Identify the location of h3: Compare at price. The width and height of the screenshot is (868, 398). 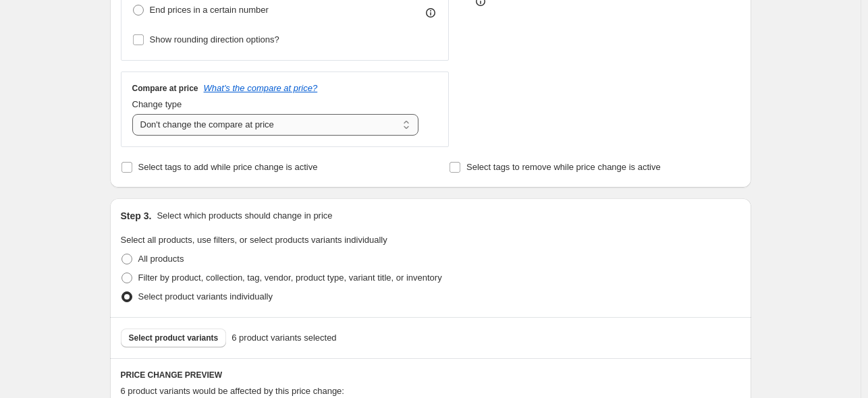
(165, 88).